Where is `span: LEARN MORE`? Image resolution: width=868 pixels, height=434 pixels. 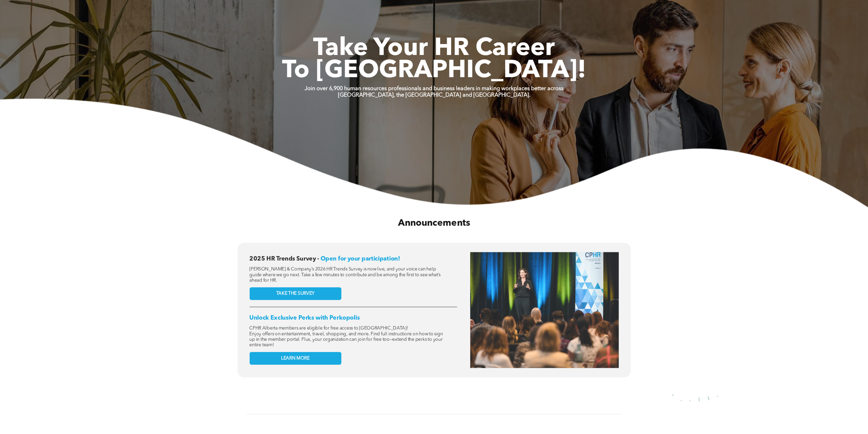
span: LEARN MORE is located at coordinates (295, 358).